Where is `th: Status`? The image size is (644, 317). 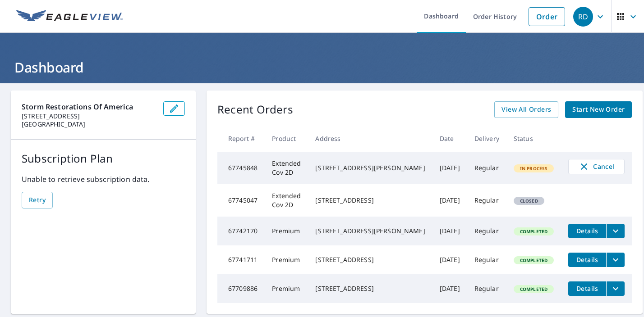 th: Status is located at coordinates (534, 139).